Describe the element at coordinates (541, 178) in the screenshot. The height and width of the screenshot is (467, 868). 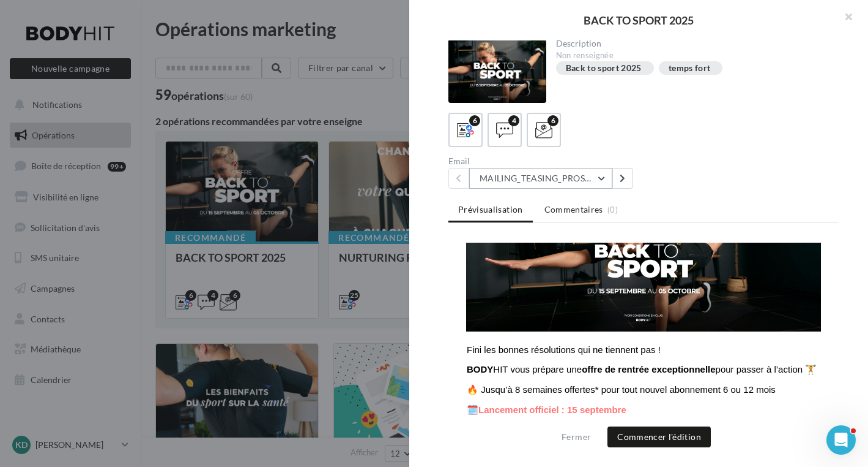
I see `button: MAILING_TEASING_PROSPECTS/ANCIENSCLIENTS` at that location.